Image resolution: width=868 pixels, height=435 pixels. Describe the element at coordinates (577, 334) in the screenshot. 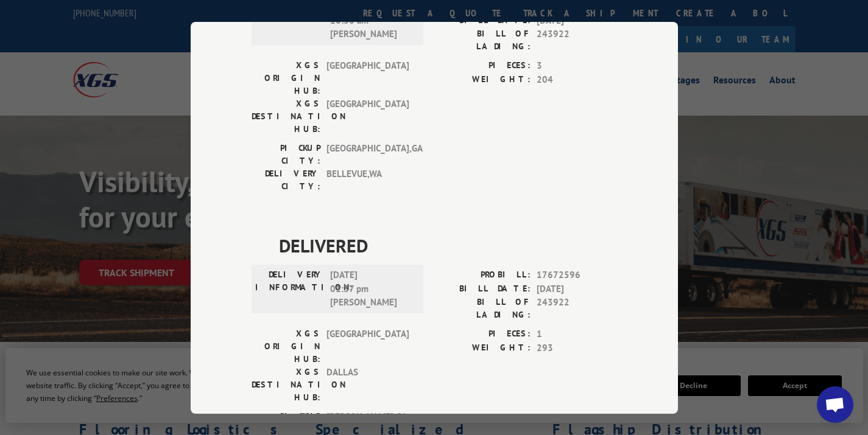

I see `span: 1` at that location.